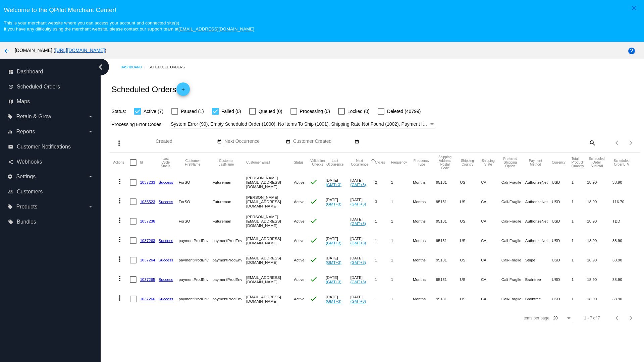 The image size is (644, 362). What do you see at coordinates (26, 176) in the screenshot?
I see `span: Settings` at bounding box center [26, 176].